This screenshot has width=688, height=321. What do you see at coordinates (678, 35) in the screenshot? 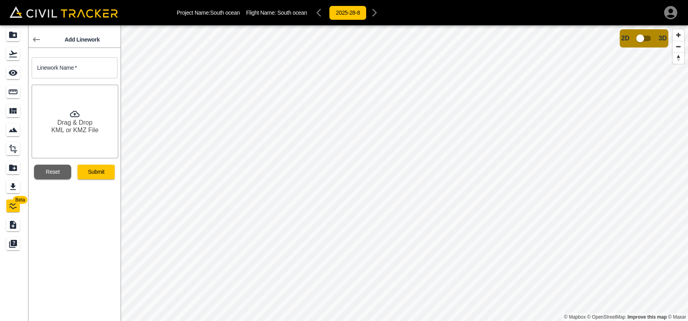
I see `button: Zoom in` at bounding box center [678, 35].